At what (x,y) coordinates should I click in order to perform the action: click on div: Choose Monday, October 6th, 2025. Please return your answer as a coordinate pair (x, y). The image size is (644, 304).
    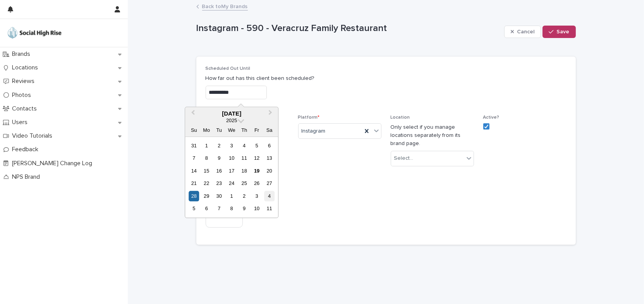
    Looking at the image, I should click on (206, 208).